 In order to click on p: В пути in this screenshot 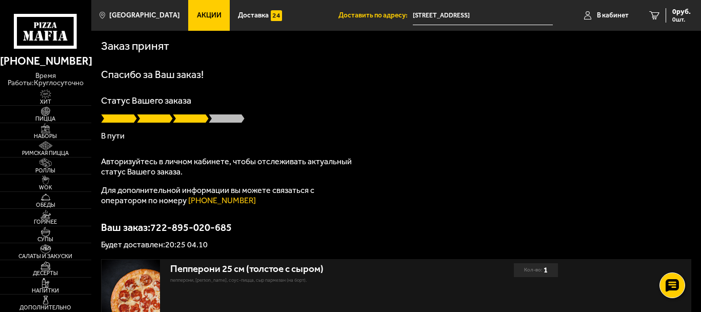, I will do `click(396, 136)`.